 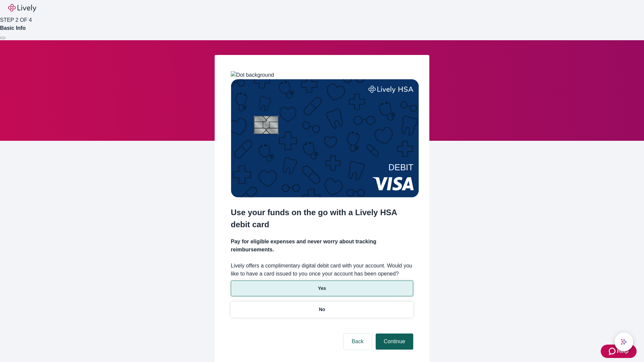 I want to click on h2: Use your funds on the go with a Lively HSA debit card, so click(x=322, y=219).